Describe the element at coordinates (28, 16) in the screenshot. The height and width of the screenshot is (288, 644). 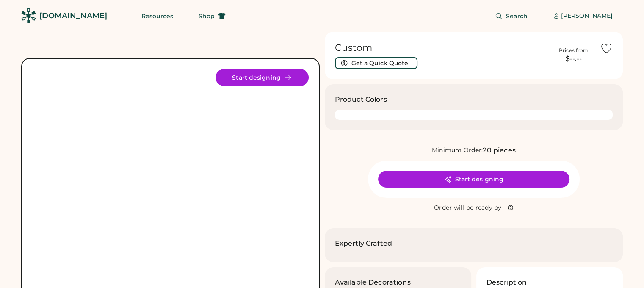
I see `img: Rendered Logo - Screens` at that location.